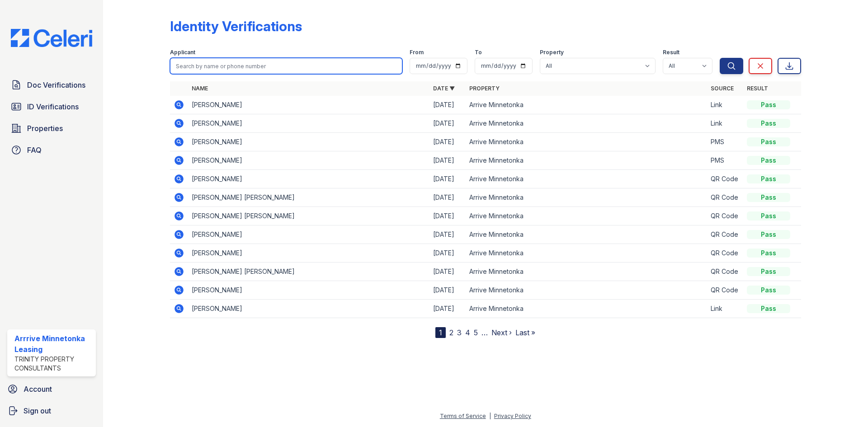 The width and height of the screenshot is (868, 427). I want to click on a: FAQ, so click(51, 150).